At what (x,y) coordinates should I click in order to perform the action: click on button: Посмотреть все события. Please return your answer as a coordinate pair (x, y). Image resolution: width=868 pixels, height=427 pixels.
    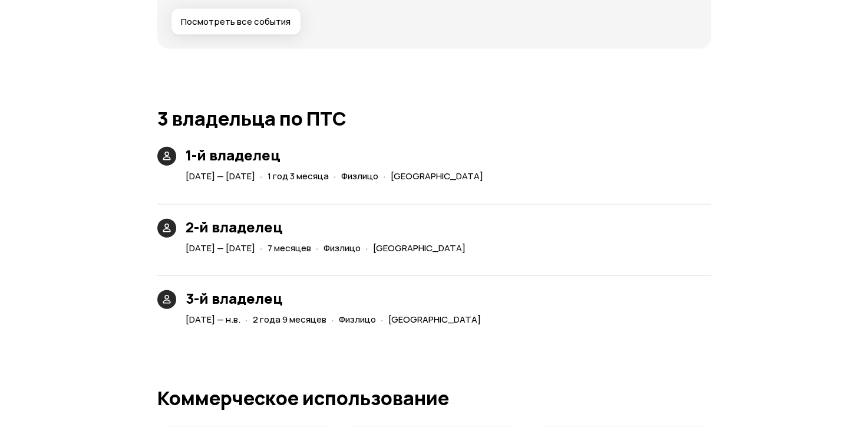
    Looking at the image, I should click on (235, 22).